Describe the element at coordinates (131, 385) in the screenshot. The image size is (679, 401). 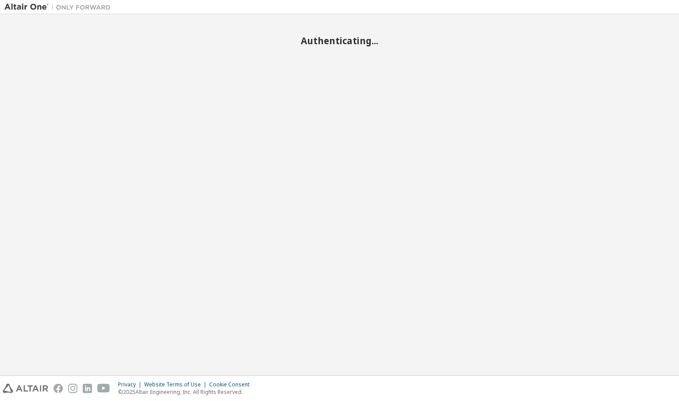
I see `div: Privacy` at that location.